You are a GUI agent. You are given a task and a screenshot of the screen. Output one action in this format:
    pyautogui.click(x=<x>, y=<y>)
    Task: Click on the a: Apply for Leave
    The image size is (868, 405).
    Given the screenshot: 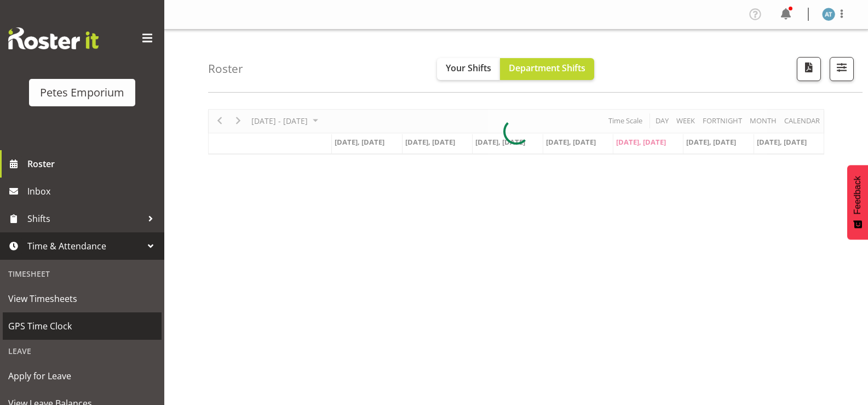 What is the action you would take?
    pyautogui.click(x=82, y=376)
    